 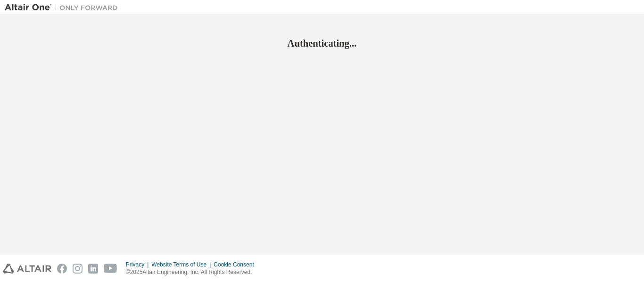 What do you see at coordinates (61, 268) in the screenshot?
I see `img: facebook.svg` at bounding box center [61, 268].